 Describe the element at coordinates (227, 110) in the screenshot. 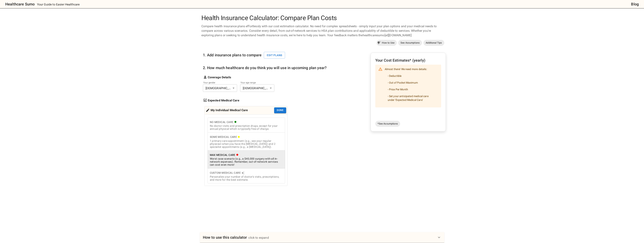

I see `div: My Individual Medical Care` at that location.